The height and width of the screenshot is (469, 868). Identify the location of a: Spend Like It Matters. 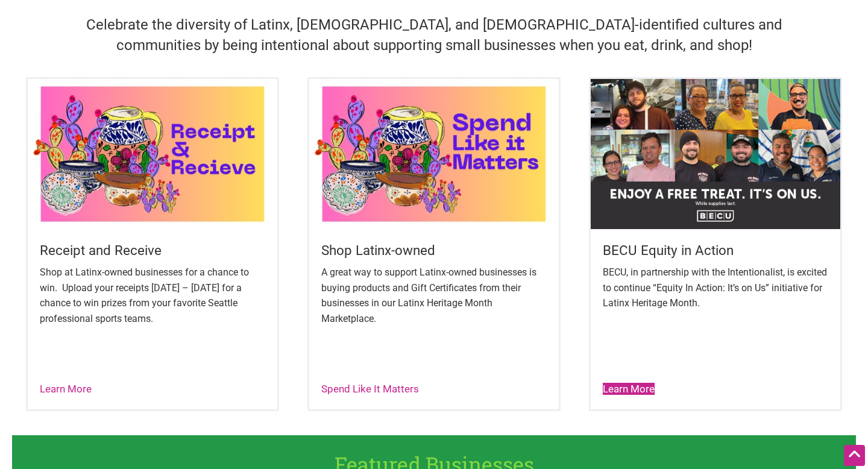
(370, 389).